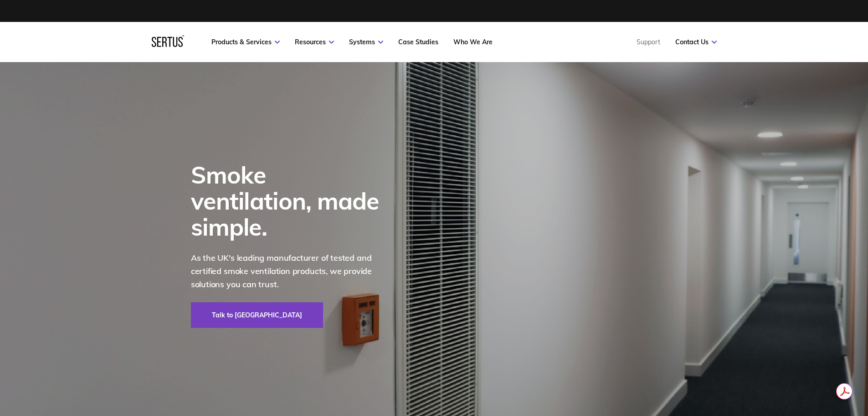 The width and height of the screenshot is (868, 416). What do you see at coordinates (786, 363) in the screenshot?
I see `div: Widget de chat` at bounding box center [786, 363].